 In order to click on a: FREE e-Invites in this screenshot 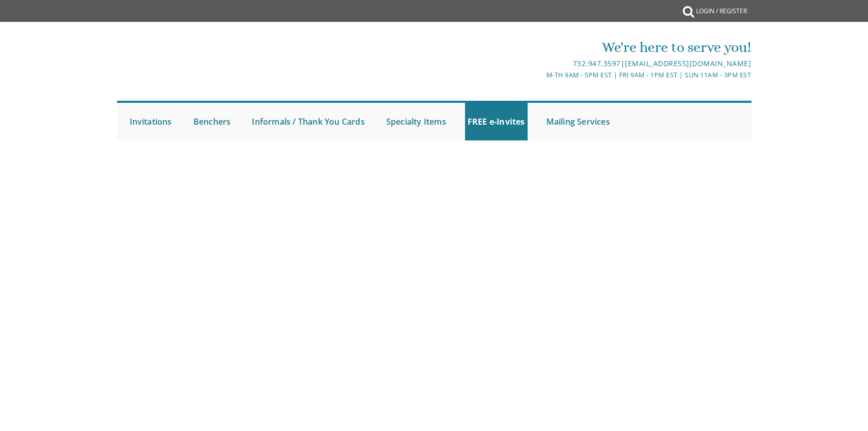, I will do `click(497, 121)`.